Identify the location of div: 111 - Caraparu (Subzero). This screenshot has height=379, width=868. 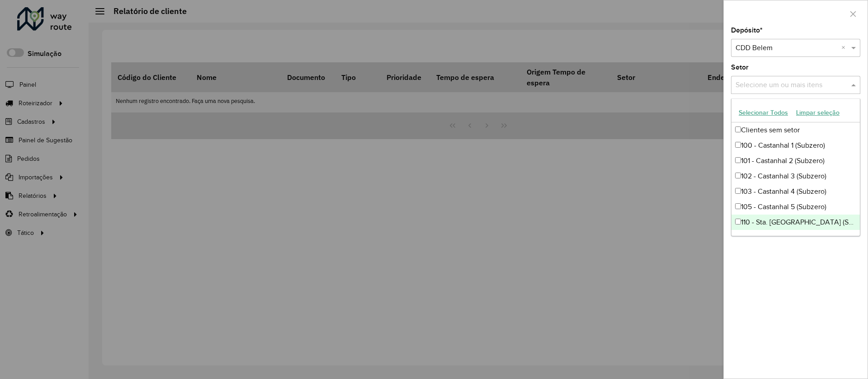
(796, 238).